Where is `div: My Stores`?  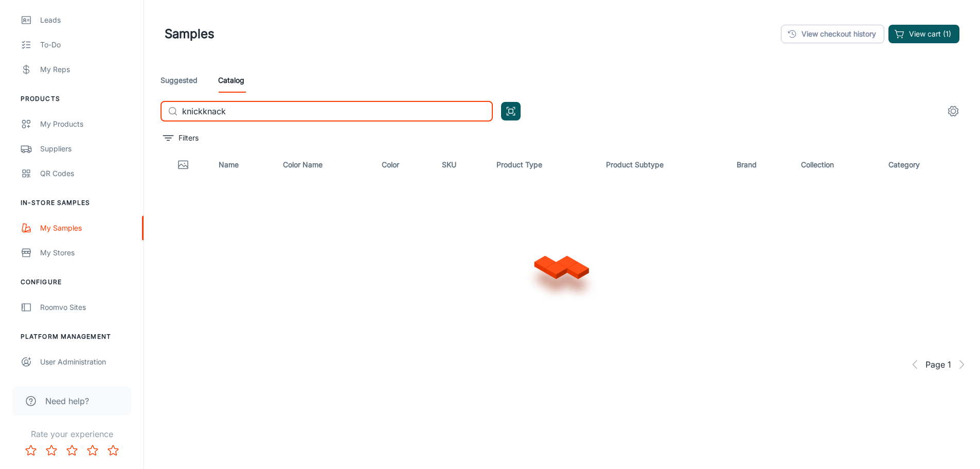 div: My Stores is located at coordinates (87, 253).